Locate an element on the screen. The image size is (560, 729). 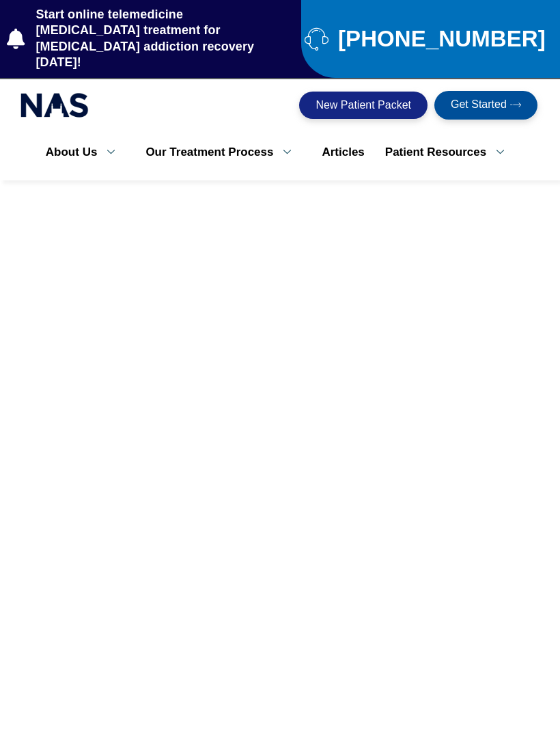
a: Patient Resources is located at coordinates (449, 152).